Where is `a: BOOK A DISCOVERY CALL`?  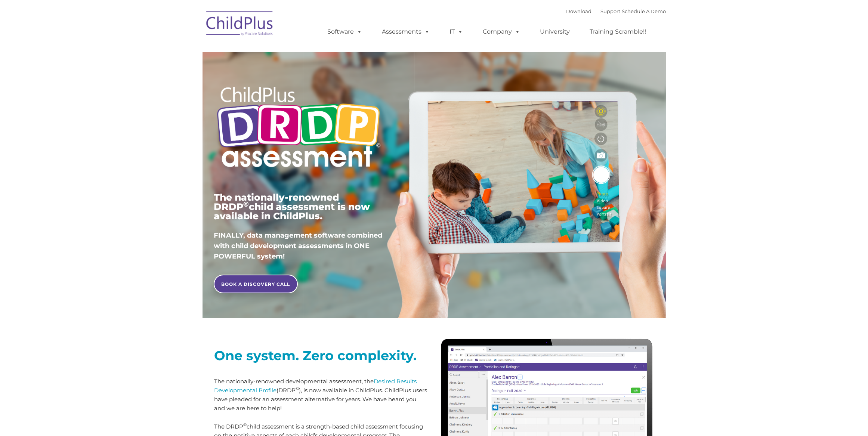
a: BOOK A DISCOVERY CALL is located at coordinates (255, 284).